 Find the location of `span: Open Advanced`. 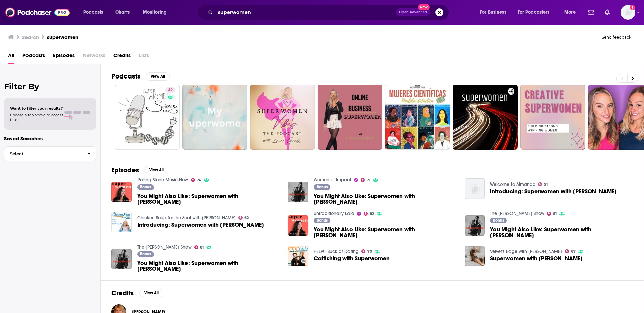

span: Open Advanced is located at coordinates (413, 12).